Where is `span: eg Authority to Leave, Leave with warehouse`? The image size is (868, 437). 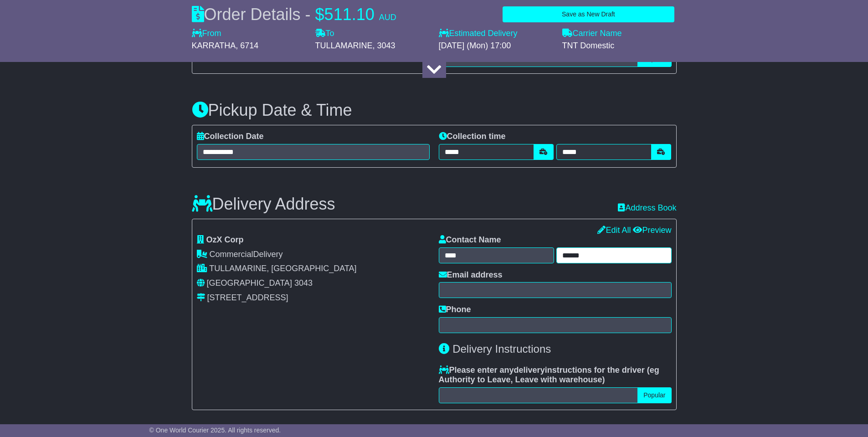 span: eg Authority to Leave, Leave with warehouse is located at coordinates (549, 375).